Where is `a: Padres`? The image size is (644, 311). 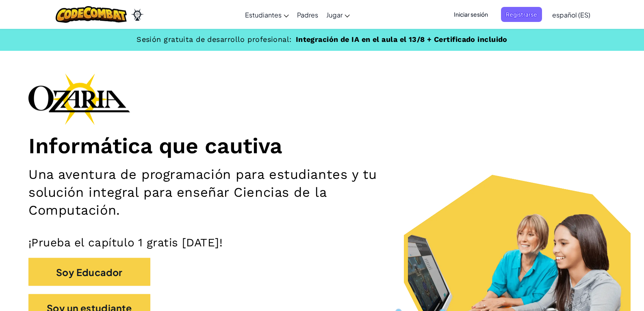 a: Padres is located at coordinates (307, 14).